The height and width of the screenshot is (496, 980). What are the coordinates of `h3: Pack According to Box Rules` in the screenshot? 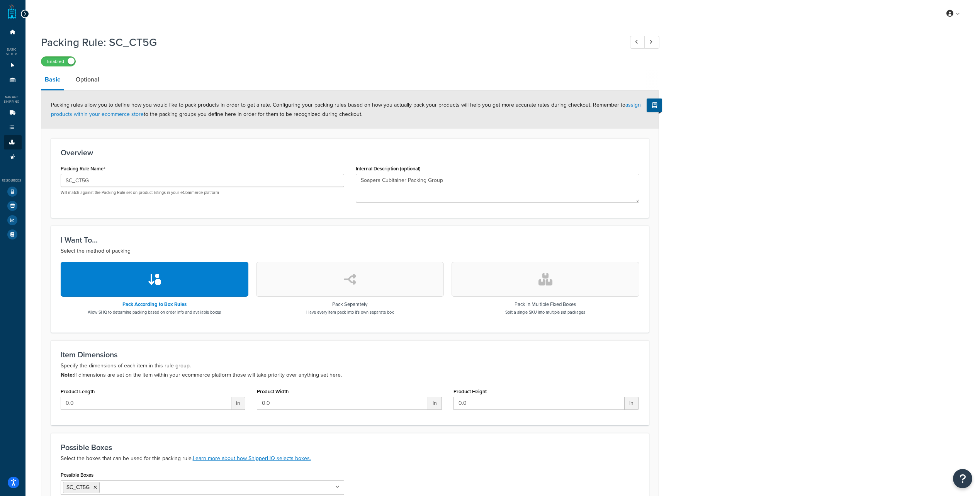 It's located at (154, 304).